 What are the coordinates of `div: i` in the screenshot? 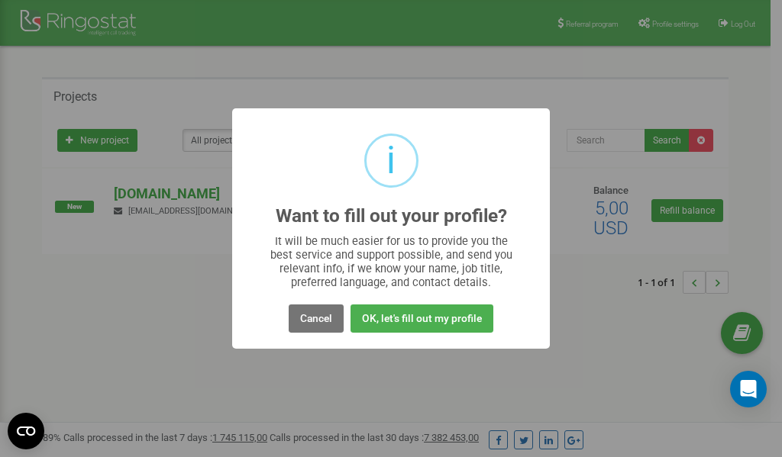 It's located at (391, 160).